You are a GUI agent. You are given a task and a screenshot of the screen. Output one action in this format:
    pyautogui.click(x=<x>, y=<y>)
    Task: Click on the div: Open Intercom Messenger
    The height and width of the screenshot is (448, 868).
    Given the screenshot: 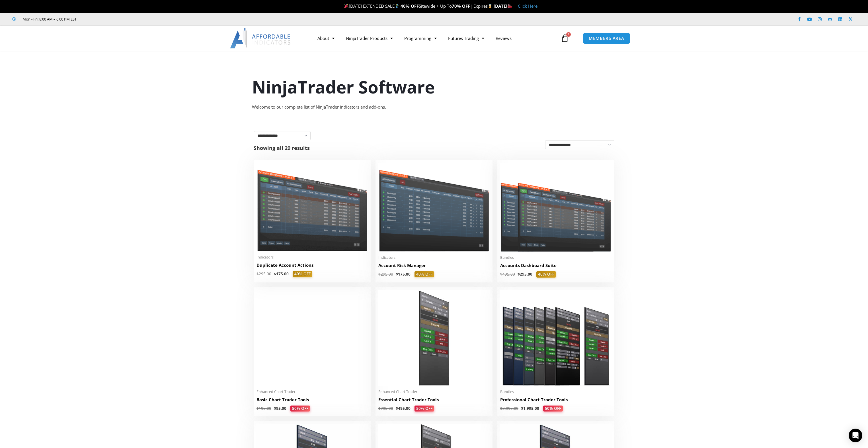 What is the action you would take?
    pyautogui.click(x=855, y=435)
    